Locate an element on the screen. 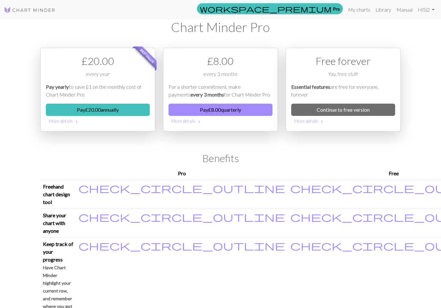 This screenshot has height=308, width=441. button: Pay£8.00quarterly is located at coordinates (221, 110).